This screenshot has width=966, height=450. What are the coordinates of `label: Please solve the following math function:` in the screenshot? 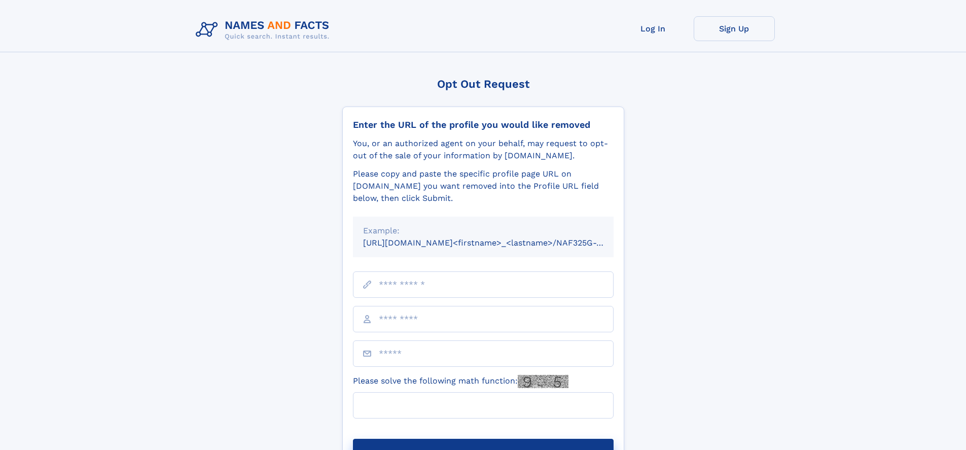 It's located at (461, 381).